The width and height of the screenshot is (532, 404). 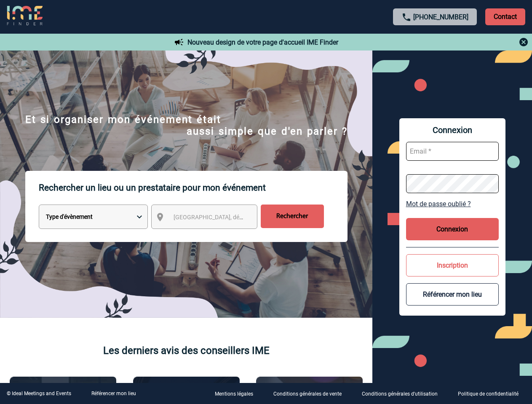 I want to click on input: Email *, so click(x=453, y=151).